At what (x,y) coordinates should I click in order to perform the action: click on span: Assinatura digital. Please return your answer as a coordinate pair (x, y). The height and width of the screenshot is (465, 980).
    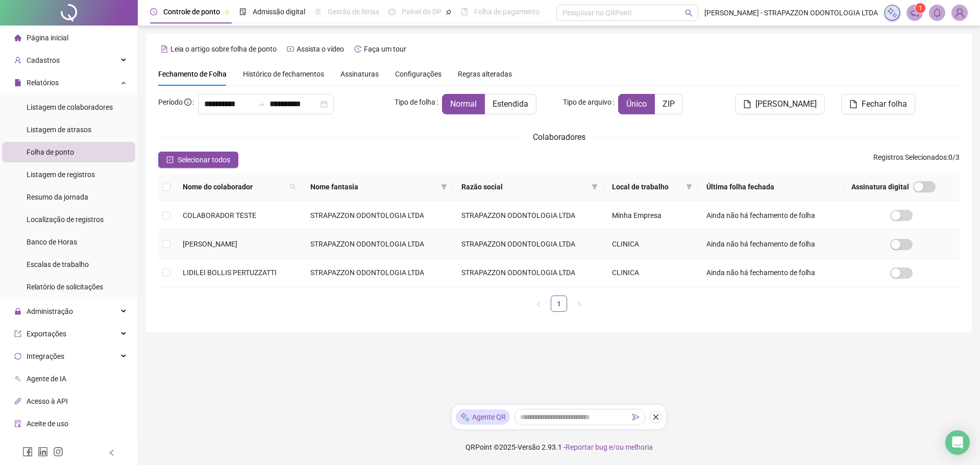
    Looking at the image, I should click on (880, 186).